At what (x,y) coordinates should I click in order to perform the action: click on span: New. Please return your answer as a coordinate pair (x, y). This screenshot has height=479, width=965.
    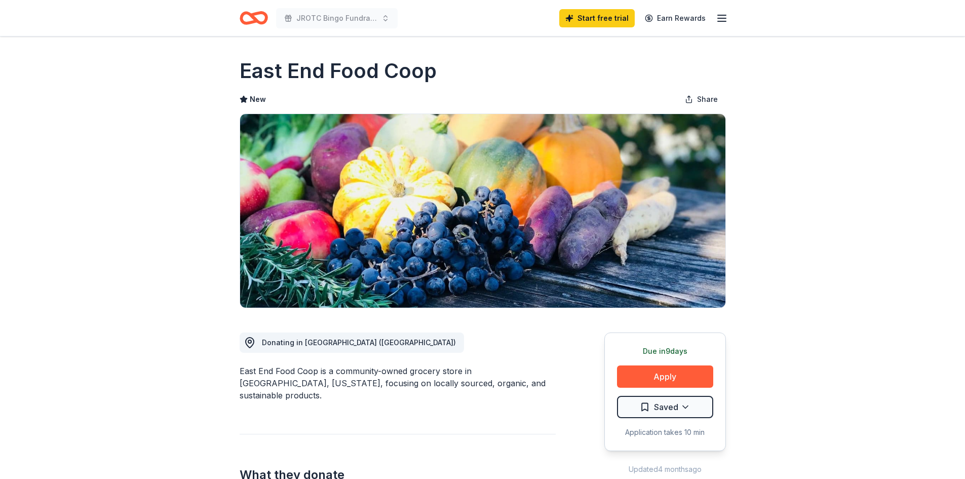
    Looking at the image, I should click on (258, 99).